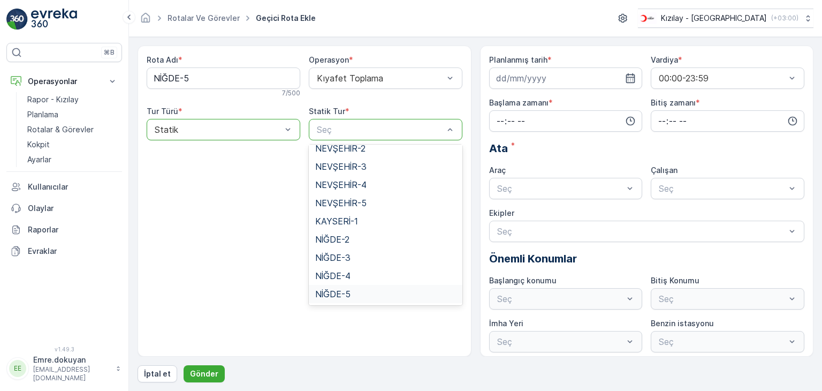  What do you see at coordinates (72, 130) in the screenshot?
I see `a: Rotalar & Görevler` at bounding box center [72, 130].